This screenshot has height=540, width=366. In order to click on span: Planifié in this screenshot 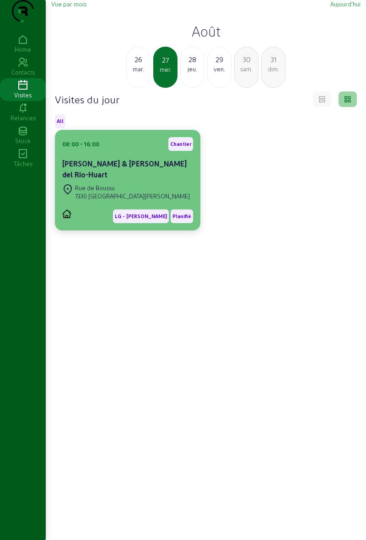, I will do `click(181, 216)`.